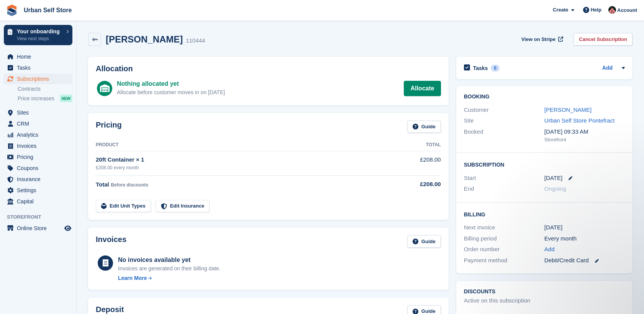  I want to click on div: £208.00 every month, so click(242, 168).